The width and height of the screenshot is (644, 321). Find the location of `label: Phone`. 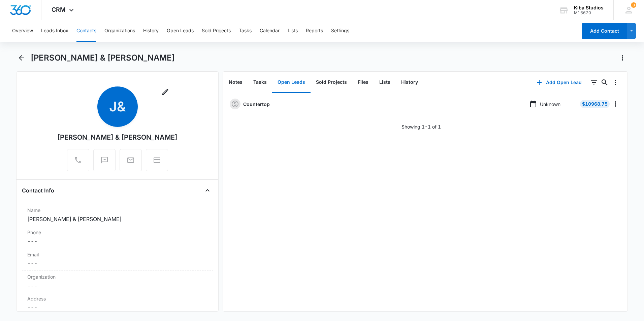

label: Phone is located at coordinates (117, 232).